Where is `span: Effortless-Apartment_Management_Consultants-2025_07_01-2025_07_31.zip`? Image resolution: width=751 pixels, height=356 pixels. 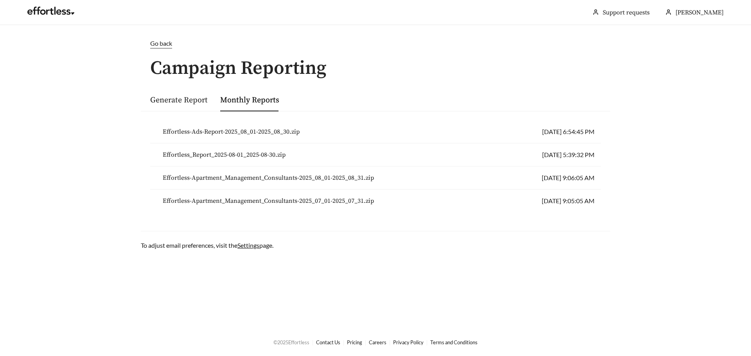
span: Effortless-Apartment_Management_Consultants-2025_07_01-2025_07_31.zip is located at coordinates (268, 201).